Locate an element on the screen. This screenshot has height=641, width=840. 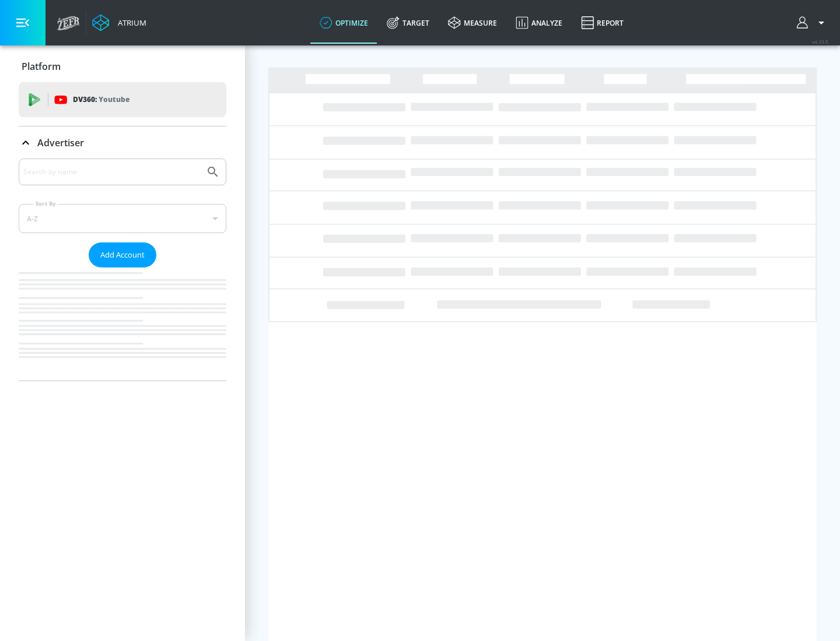
div: Atrium is located at coordinates (129, 22).